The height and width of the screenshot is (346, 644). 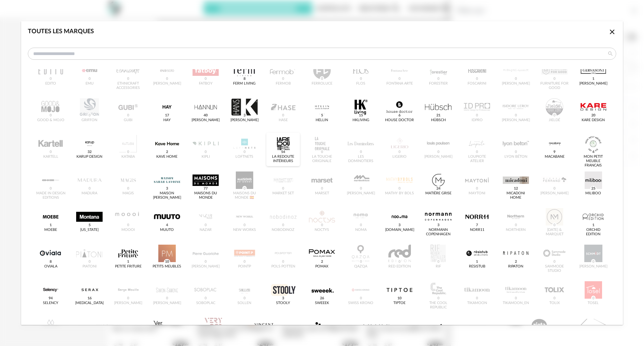 I want to click on div: MACABANE, so click(x=554, y=157).